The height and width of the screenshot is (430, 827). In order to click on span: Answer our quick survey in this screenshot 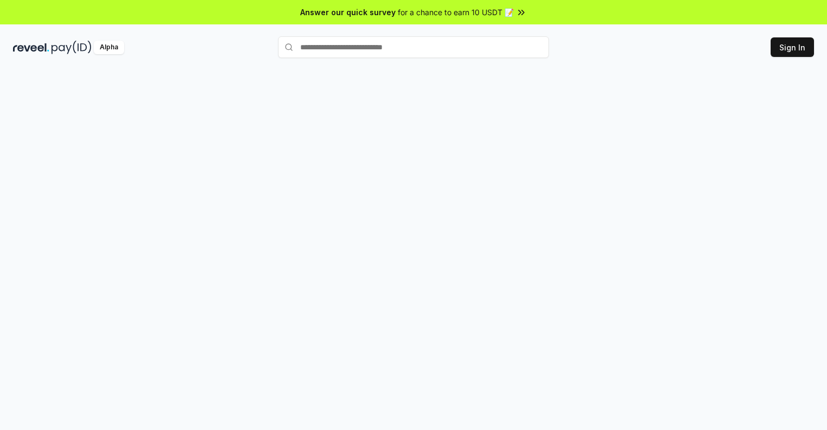, I will do `click(348, 12)`.